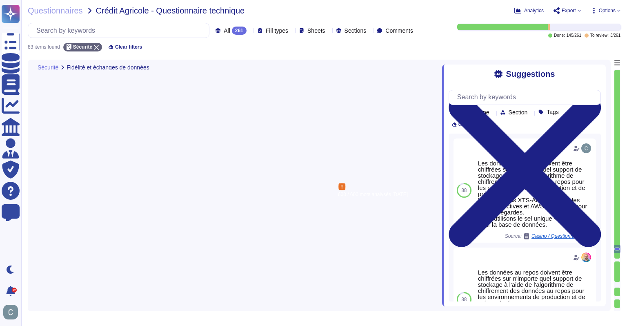  I want to click on span: 3 / 261, so click(615, 36).